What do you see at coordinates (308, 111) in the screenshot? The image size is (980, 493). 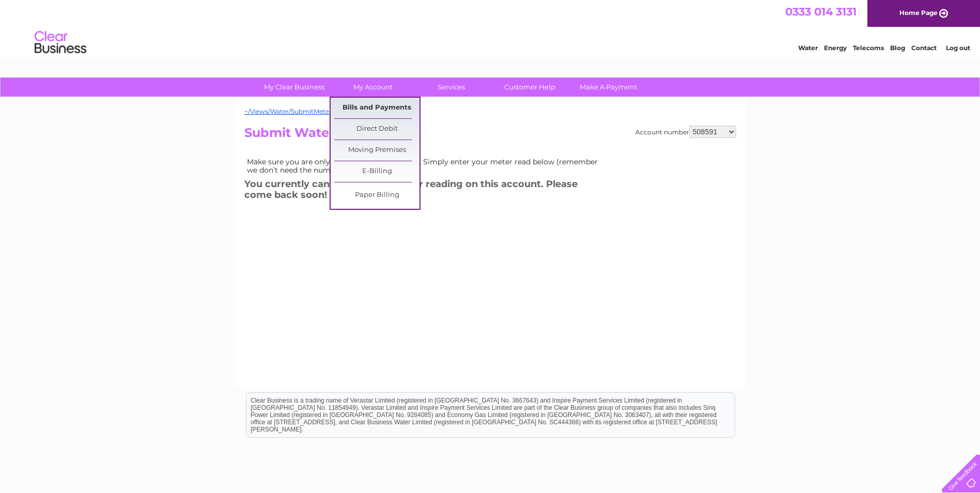 I see `a: ~/Views/Water/SubmitMeterRead.cshtml` at bounding box center [308, 111].